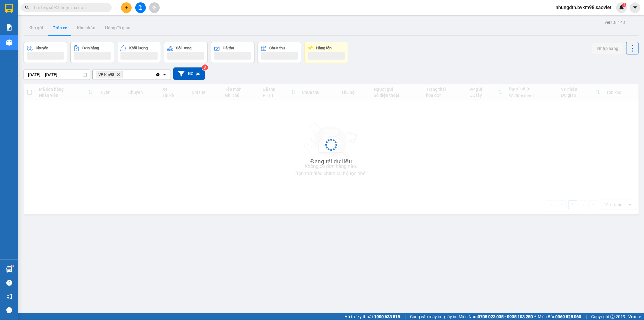  What do you see at coordinates (92, 52) in the screenshot?
I see `button: Đơn hàng` at bounding box center [92, 52].